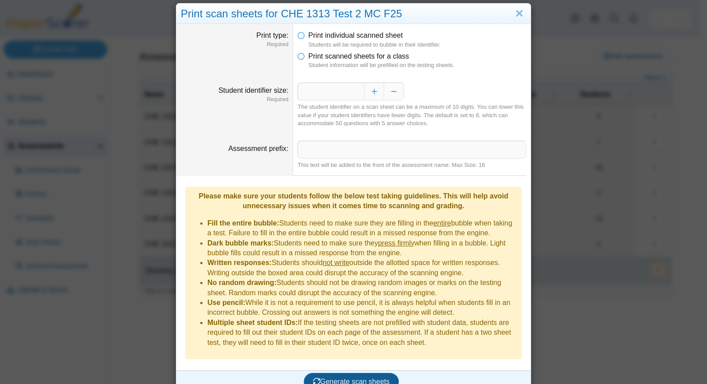  Describe the element at coordinates (442, 223) in the screenshot. I see `u: entire` at that location.